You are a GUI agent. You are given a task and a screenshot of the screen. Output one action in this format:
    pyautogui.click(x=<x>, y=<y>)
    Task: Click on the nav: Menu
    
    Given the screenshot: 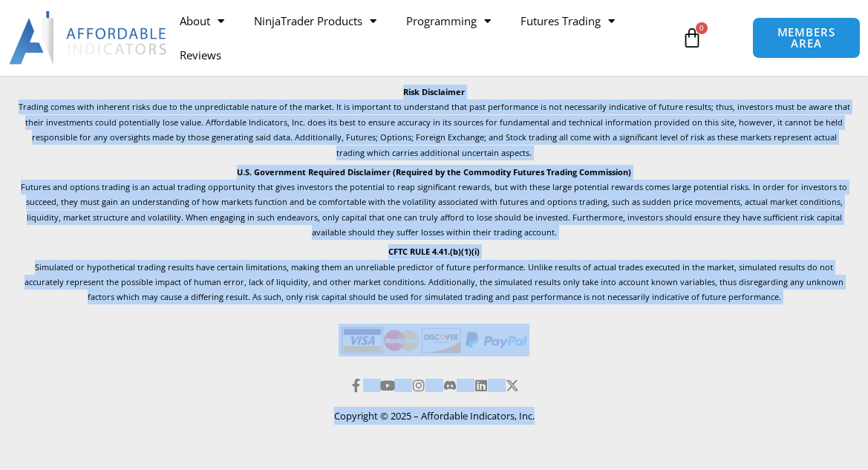 What is the action you would take?
    pyautogui.click(x=421, y=38)
    